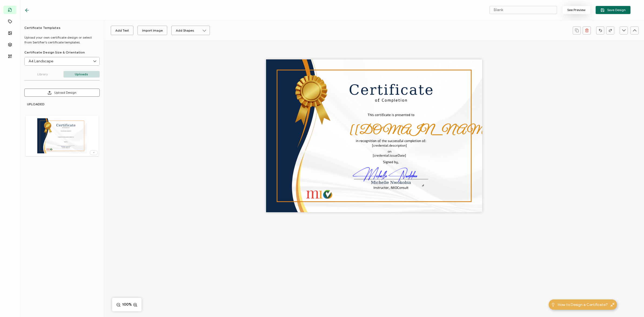 The width and height of the screenshot is (644, 317). What do you see at coordinates (62, 52) in the screenshot?
I see `p: Certificate Design Size & Orientation` at bounding box center [62, 52].